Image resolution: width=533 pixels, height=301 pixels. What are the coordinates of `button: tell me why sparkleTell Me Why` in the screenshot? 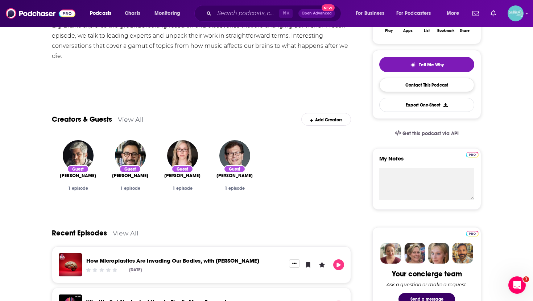 It's located at (426, 64).